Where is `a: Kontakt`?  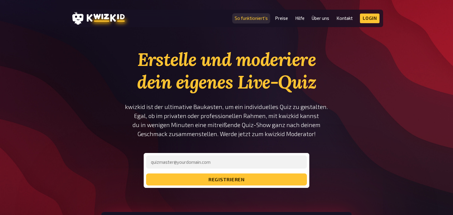 a: Kontakt is located at coordinates (345, 18).